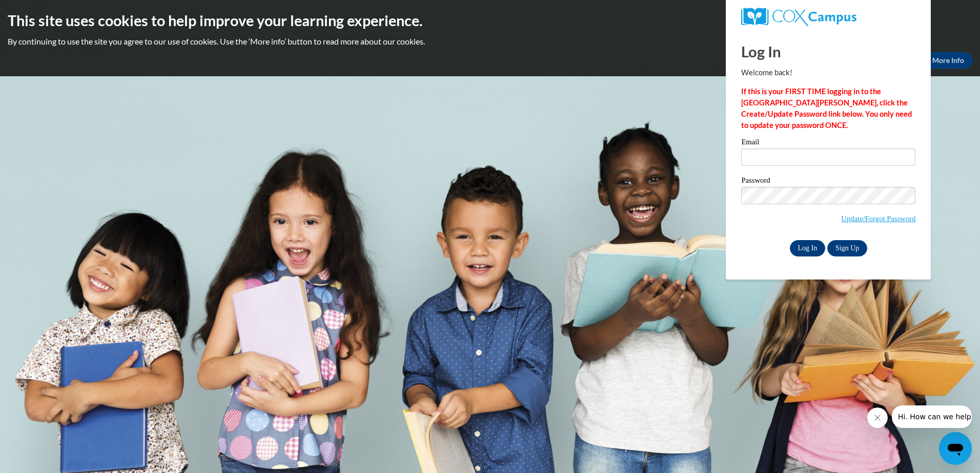 Image resolution: width=980 pixels, height=473 pixels. I want to click on p: By continuing to use the site you agree to our use of cookies. Use the ‘More info’ button to read..., so click(490, 42).